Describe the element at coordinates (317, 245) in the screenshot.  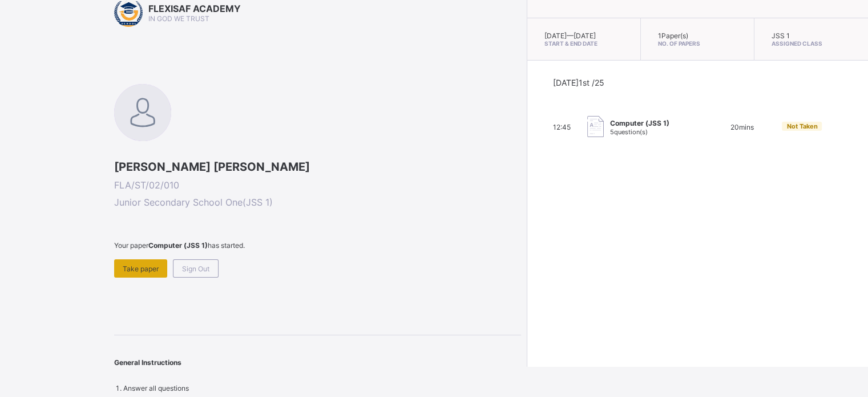
I see `span: Your paper has started.` at that location.